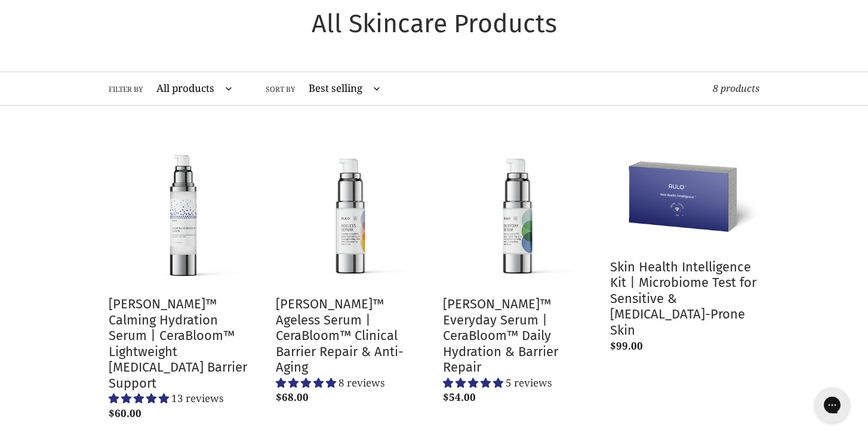 The image size is (868, 439). I want to click on label: Sort by, so click(281, 90).